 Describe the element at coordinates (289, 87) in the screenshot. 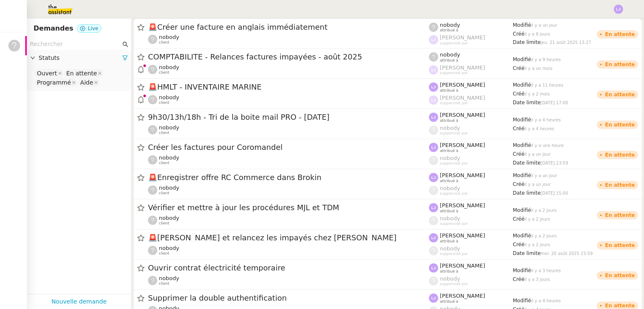

I see `span: HMLT - INVENTAIRE MARINE` at that location.